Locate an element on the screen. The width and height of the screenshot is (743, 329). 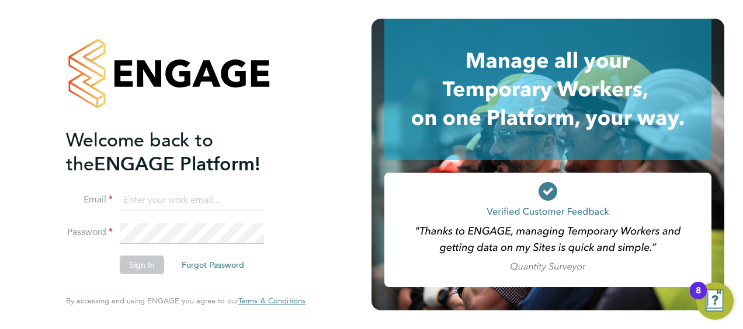
span: Terms & Conditions is located at coordinates (271, 301).